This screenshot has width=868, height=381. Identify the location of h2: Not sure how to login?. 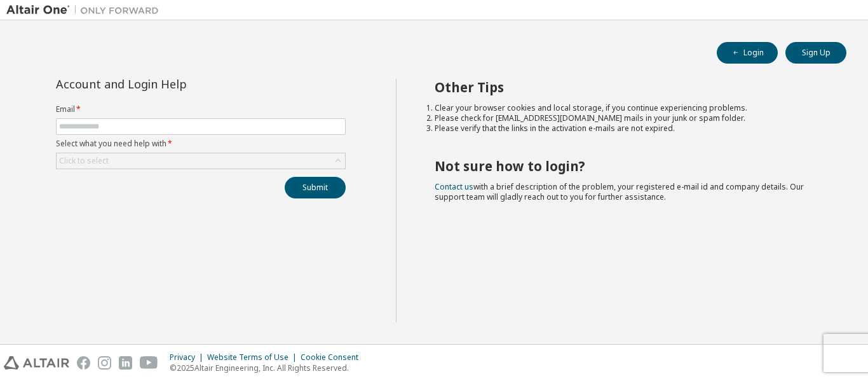
(629, 166).